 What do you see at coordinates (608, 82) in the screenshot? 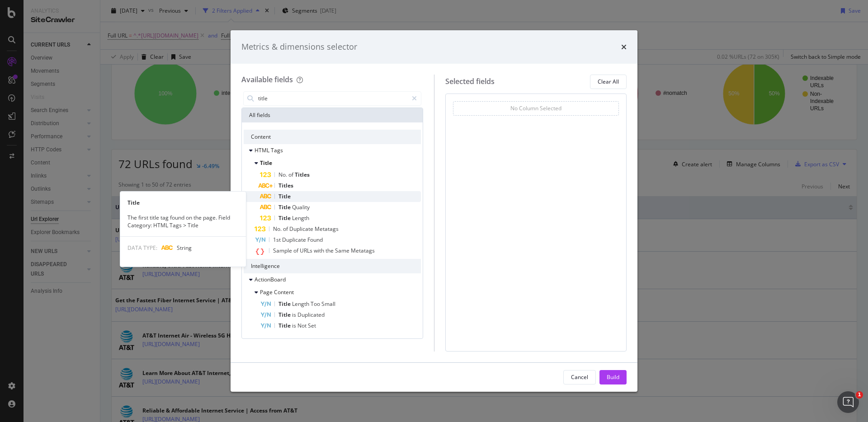
I see `div: Clear All` at bounding box center [608, 82].